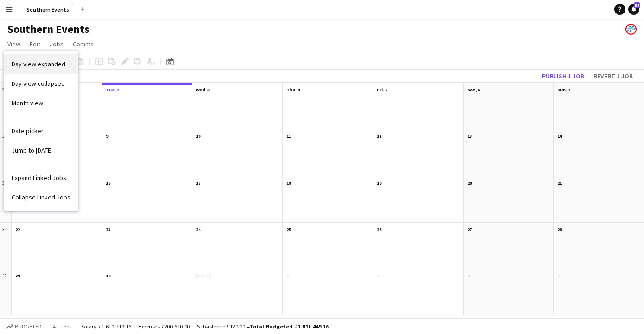 The width and height of the screenshot is (644, 334). Describe the element at coordinates (563, 76) in the screenshot. I see `button: Publish 1 job` at that location.